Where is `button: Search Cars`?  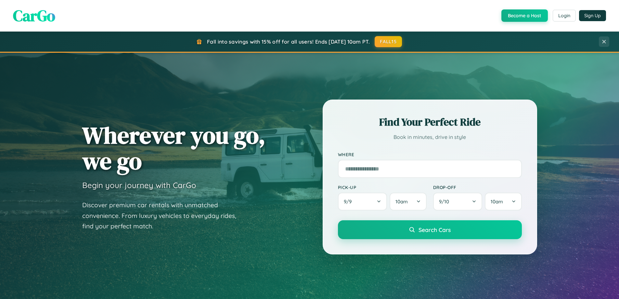
button: Search Cars is located at coordinates (430, 229).